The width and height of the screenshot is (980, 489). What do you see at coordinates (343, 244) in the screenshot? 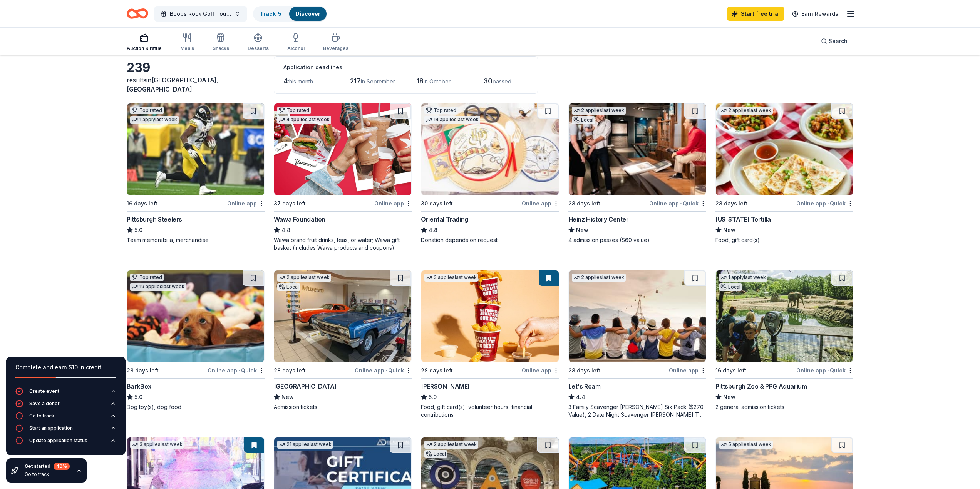
I see `div: Wawa brand fruit drinks, teas, or water; Wawa gift basket (includes Wawa products and coupons)` at bounding box center [343, 244].